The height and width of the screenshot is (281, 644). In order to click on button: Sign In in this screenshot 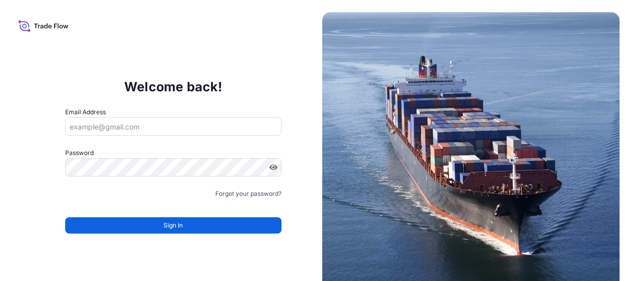, I will do `click(173, 225)`.